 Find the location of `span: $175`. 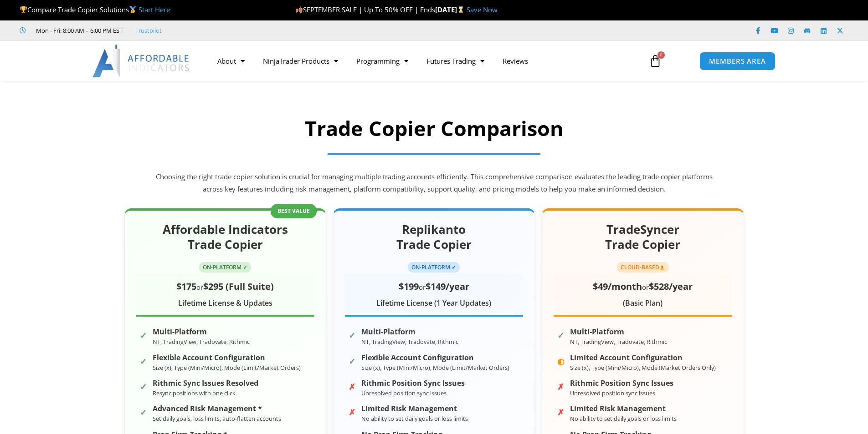

span: $175 is located at coordinates (186, 286).